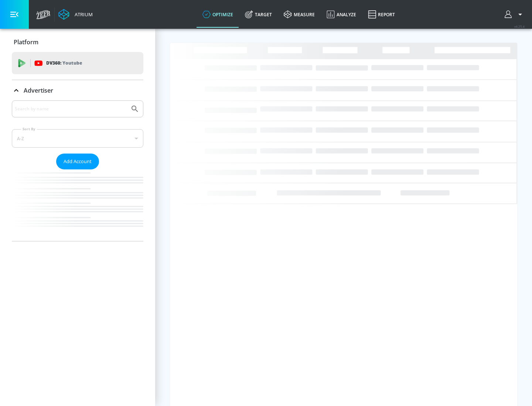 This screenshot has width=532, height=406. What do you see at coordinates (82, 14) in the screenshot?
I see `div: Atrium` at bounding box center [82, 14].